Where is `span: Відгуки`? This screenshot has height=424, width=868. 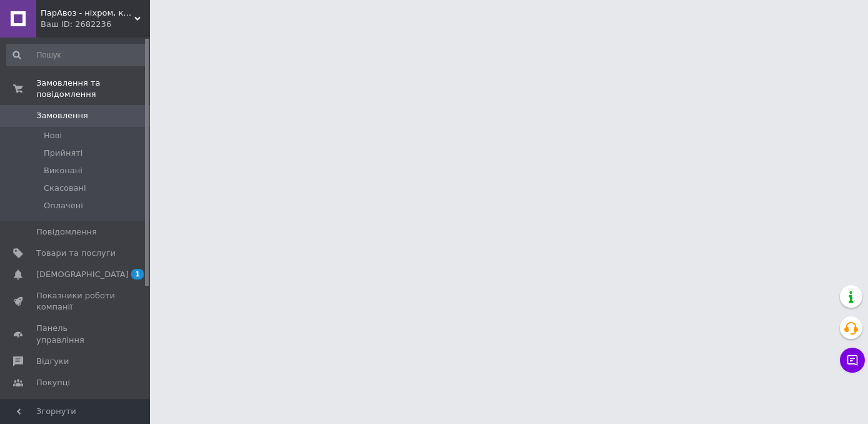 span: Відгуки is located at coordinates (52, 362).